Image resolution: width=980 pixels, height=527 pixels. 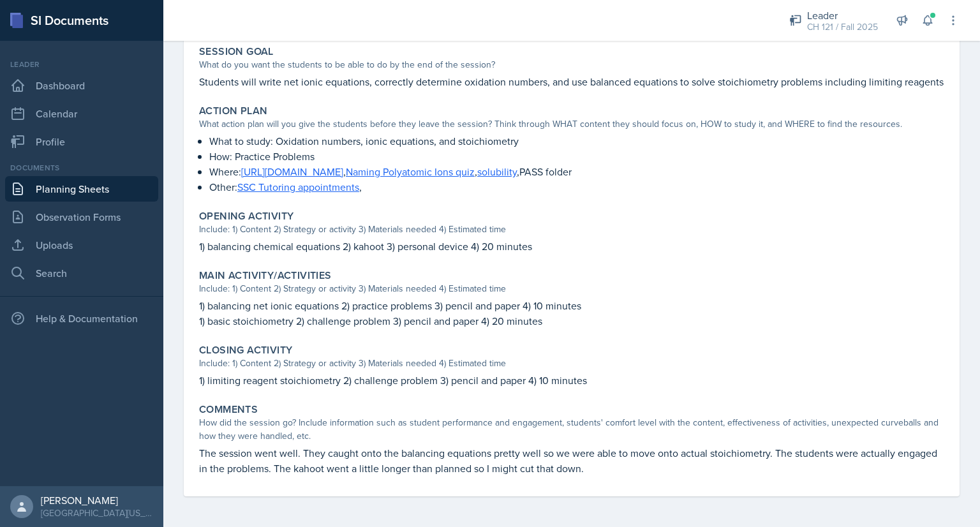 I want to click on p: Students will write net ionic equations, correctly determine oxidation numbers, and use balanced ..., so click(x=572, y=82).